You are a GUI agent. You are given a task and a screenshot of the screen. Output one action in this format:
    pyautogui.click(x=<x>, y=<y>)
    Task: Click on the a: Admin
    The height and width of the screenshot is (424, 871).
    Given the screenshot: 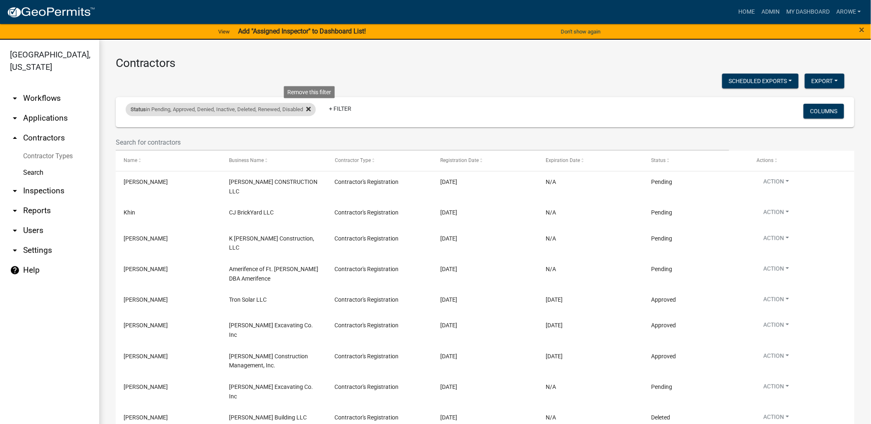 What is the action you would take?
    pyautogui.click(x=771, y=12)
    